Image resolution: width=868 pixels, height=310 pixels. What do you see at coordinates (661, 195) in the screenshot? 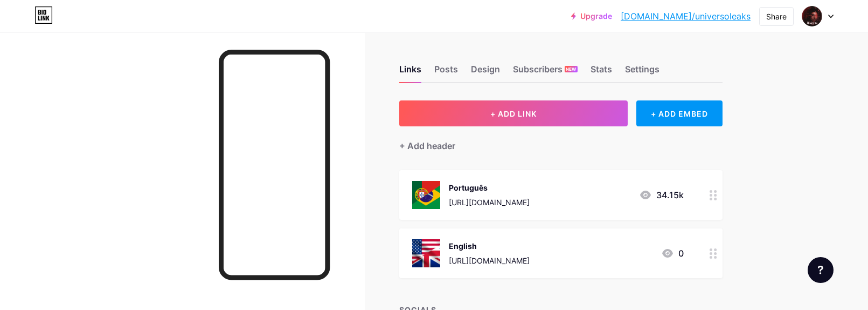
I see `div: 34.15k` at bounding box center [661, 195].